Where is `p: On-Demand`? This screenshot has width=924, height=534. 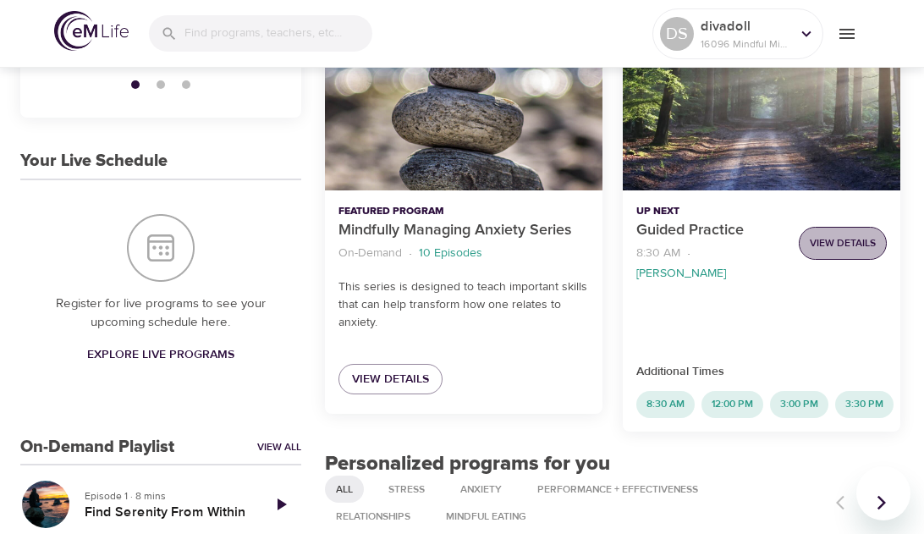 p: On-Demand is located at coordinates (370, 253).